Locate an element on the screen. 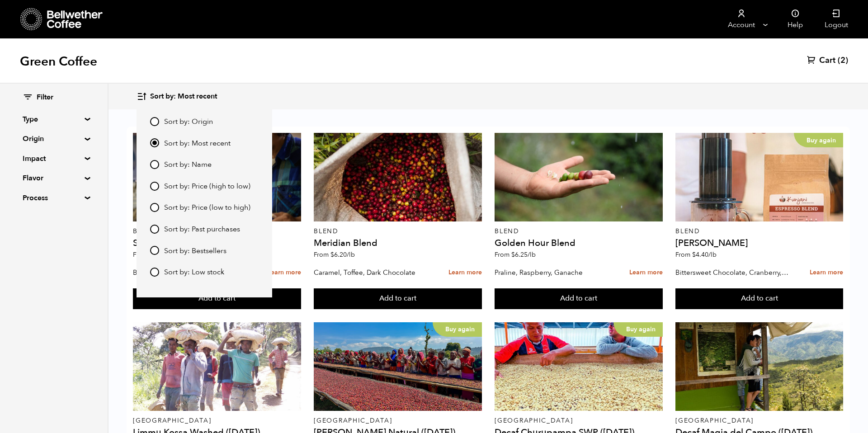 This screenshot has width=868, height=433. bdi: 6.20 is located at coordinates (343, 254).